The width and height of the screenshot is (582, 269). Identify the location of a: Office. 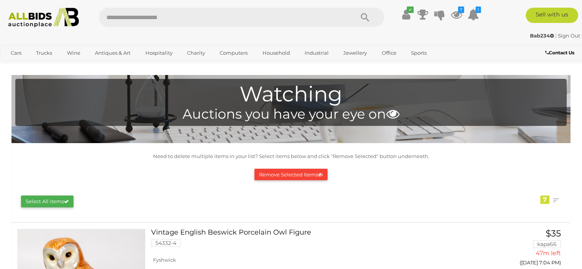
(389, 53).